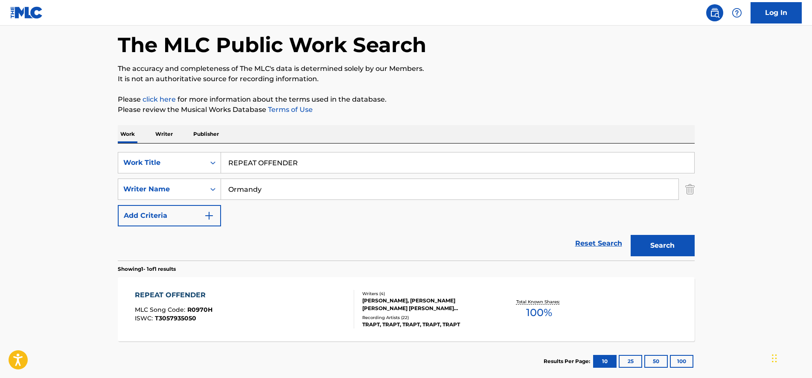 The width and height of the screenshot is (812, 378). What do you see at coordinates (715, 13) in the screenshot?
I see `a: Public Search` at bounding box center [715, 13].